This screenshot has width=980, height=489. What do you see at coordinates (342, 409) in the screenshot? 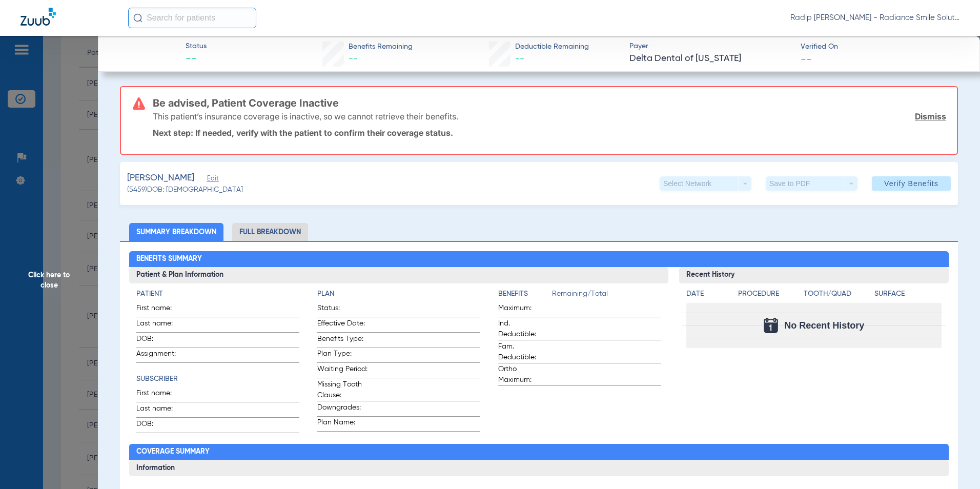
I see `span: Downgrades:` at bounding box center [342, 409].